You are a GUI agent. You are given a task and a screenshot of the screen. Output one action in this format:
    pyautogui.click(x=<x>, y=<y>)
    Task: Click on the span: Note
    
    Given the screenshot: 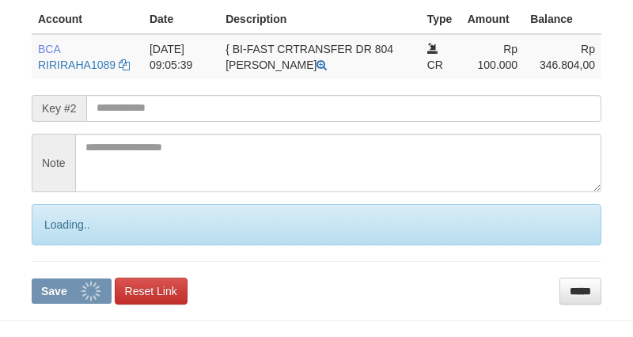 What is the action you would take?
    pyautogui.click(x=53, y=163)
    